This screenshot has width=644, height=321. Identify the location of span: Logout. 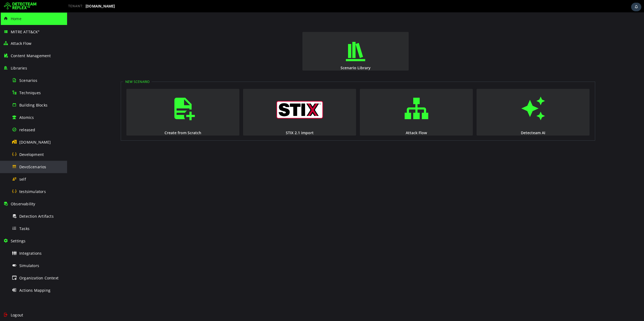
(17, 315).